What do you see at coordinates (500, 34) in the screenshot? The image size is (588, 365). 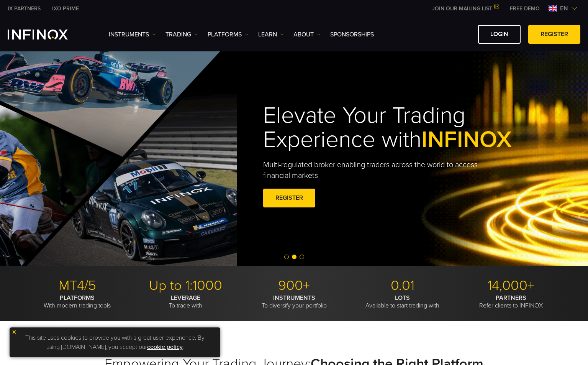 I see `a: LOGIN` at bounding box center [500, 34].